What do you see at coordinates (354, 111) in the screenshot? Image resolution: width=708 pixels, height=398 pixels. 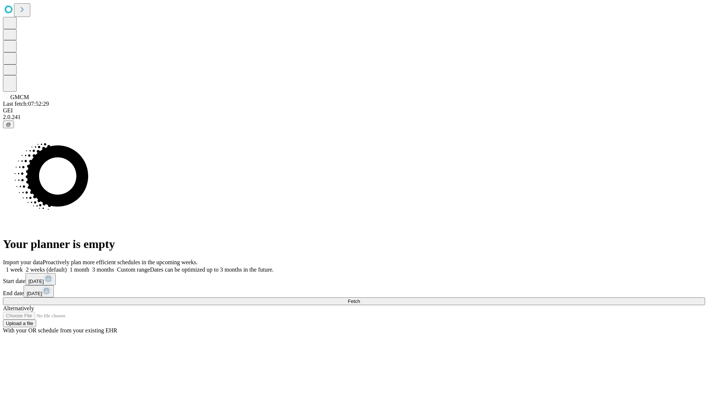 I see `div: GEI` at bounding box center [354, 111].